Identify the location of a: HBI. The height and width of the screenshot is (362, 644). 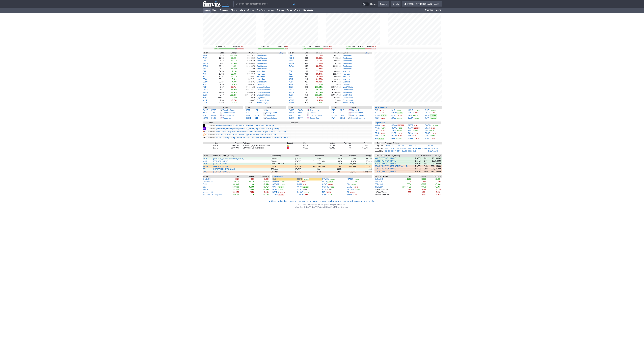
(377, 138).